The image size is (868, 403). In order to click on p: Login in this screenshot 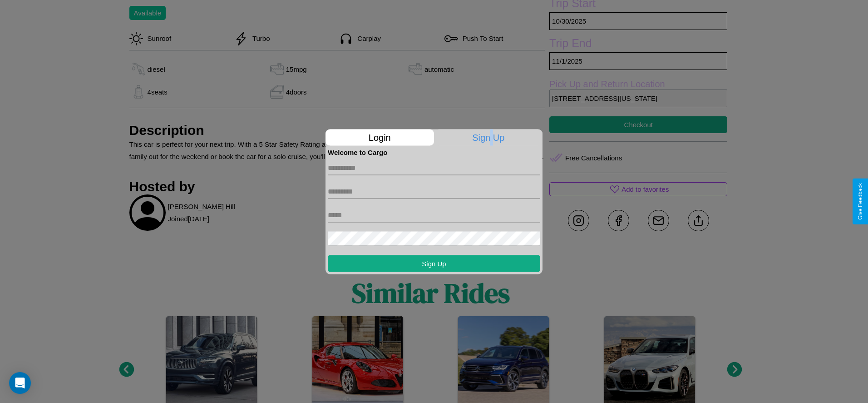, I will do `click(379, 137)`.